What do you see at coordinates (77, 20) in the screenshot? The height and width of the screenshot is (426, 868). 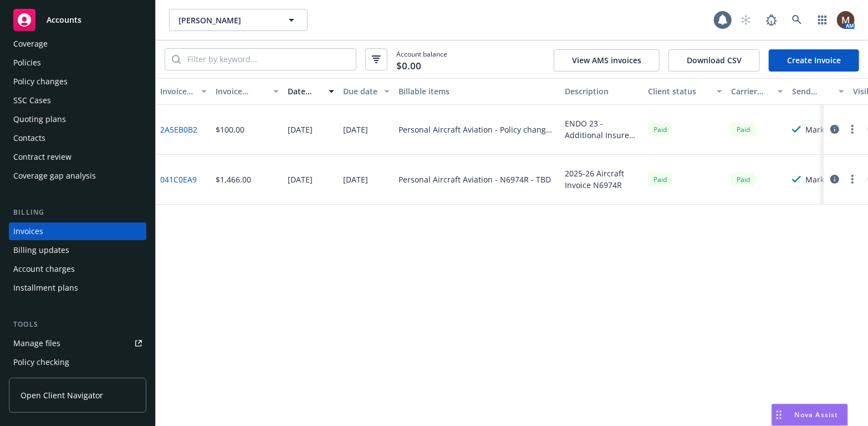 I see `a: Accounts` at bounding box center [77, 20].